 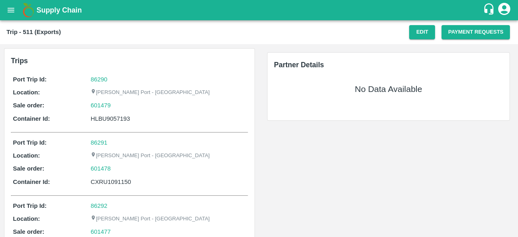 I want to click on b: Trip - 511 (Exports), so click(x=34, y=32).